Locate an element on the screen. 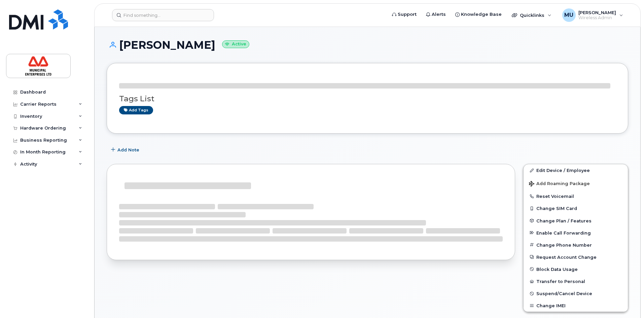 The image size is (644, 318). span: Change Plan / Features is located at coordinates (564, 220).